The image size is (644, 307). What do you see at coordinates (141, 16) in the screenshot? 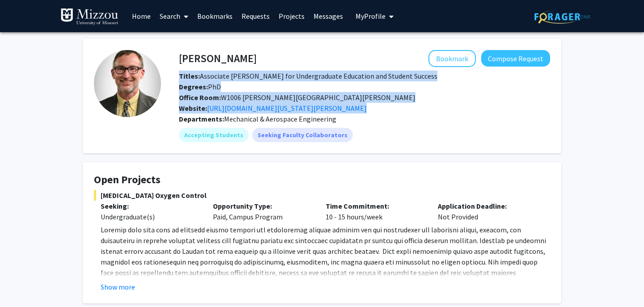
I see `a: Home` at bounding box center [141, 16].